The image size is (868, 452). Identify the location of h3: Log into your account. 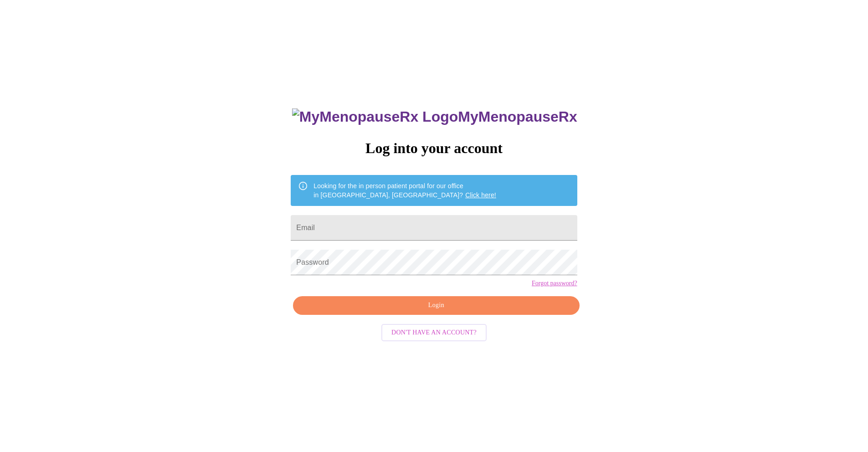
(434, 148).